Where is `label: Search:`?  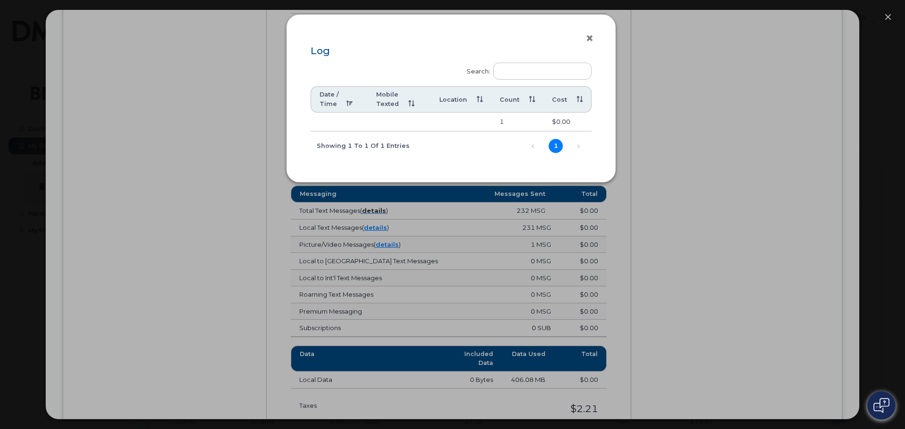
label: Search: is located at coordinates (526, 70).